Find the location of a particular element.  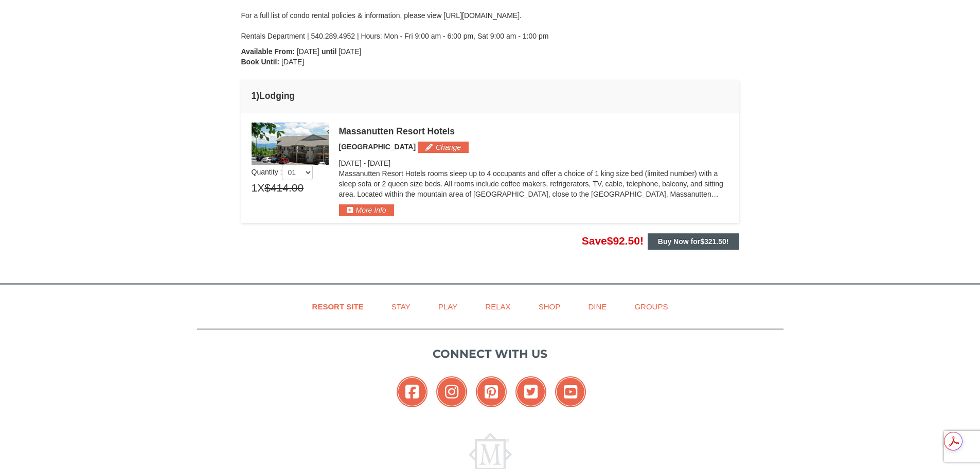

strong: until is located at coordinates (329, 52).